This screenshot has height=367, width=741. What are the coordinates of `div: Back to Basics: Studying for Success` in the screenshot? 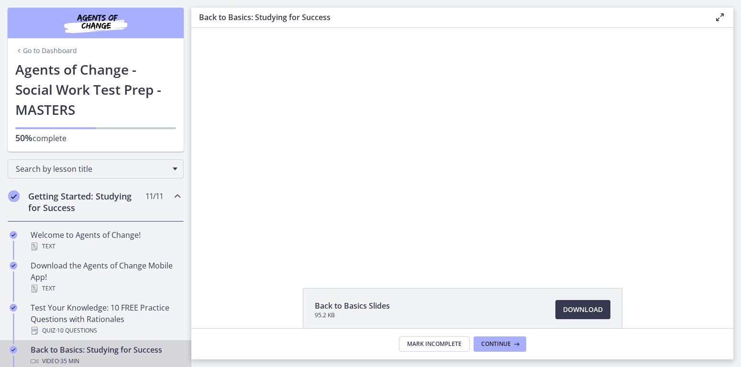 It's located at (105, 356).